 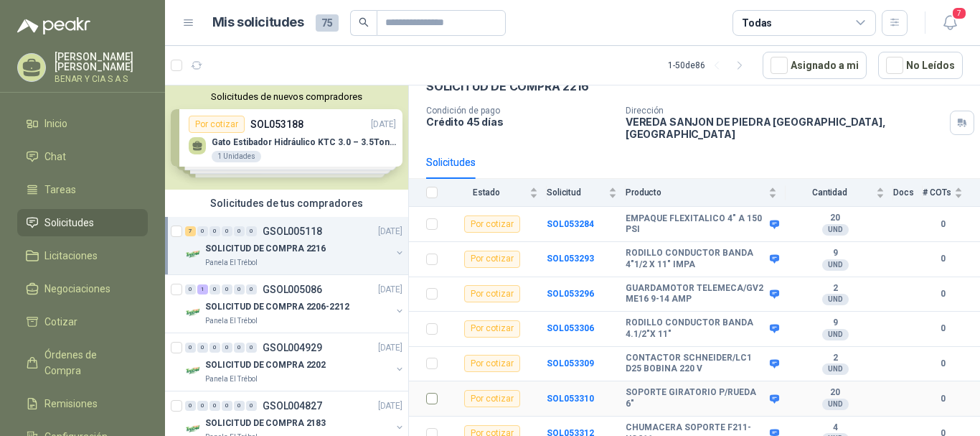 I want to click on div: 1 - 50 de 86, so click(x=709, y=65).